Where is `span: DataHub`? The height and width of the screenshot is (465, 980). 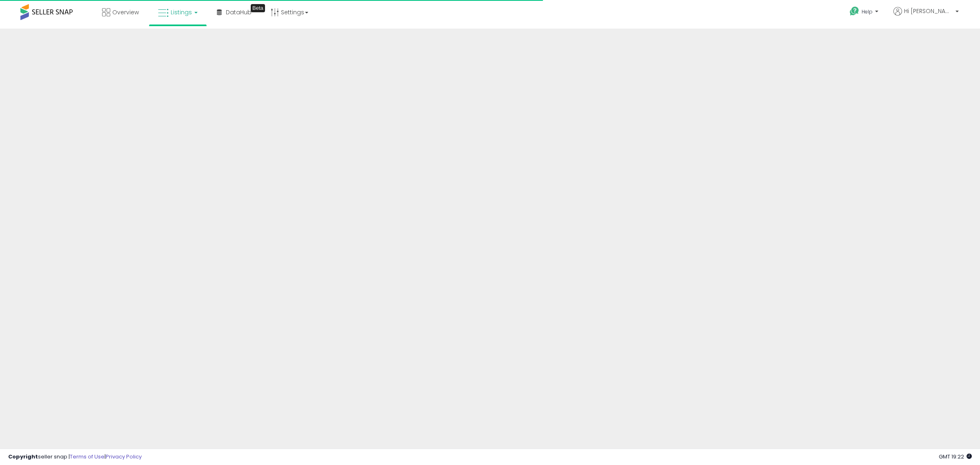
span: DataHub is located at coordinates (239, 12).